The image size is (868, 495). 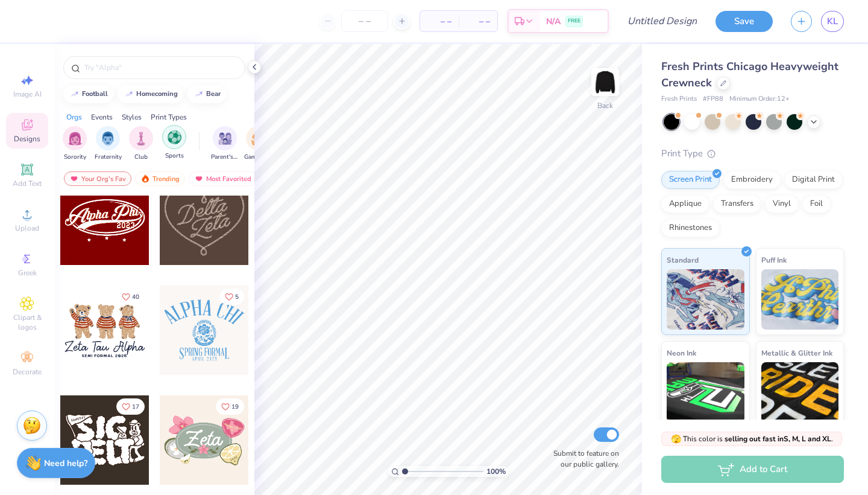 I want to click on div: Applique, so click(x=685, y=204).